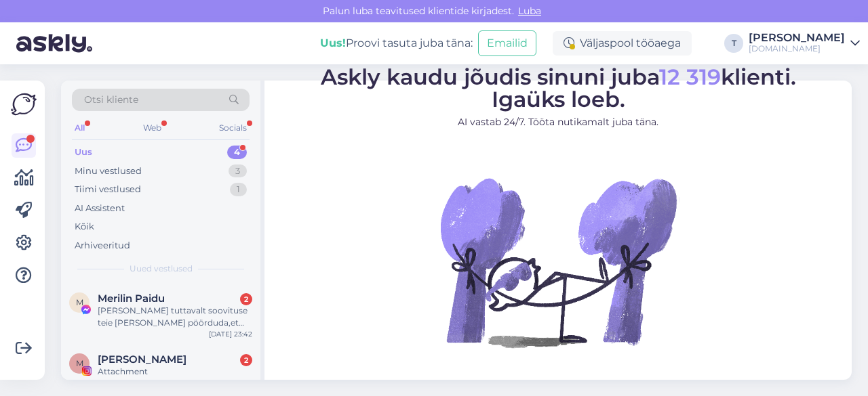  What do you see at coordinates (238, 190) in the screenshot?
I see `div: 1` at bounding box center [238, 190].